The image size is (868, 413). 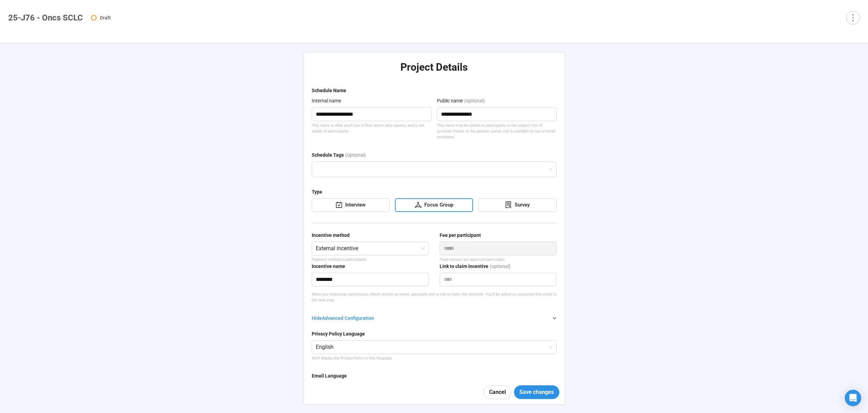 What do you see at coordinates (497, 392) in the screenshot?
I see `button: Cancel` at bounding box center [497, 392].